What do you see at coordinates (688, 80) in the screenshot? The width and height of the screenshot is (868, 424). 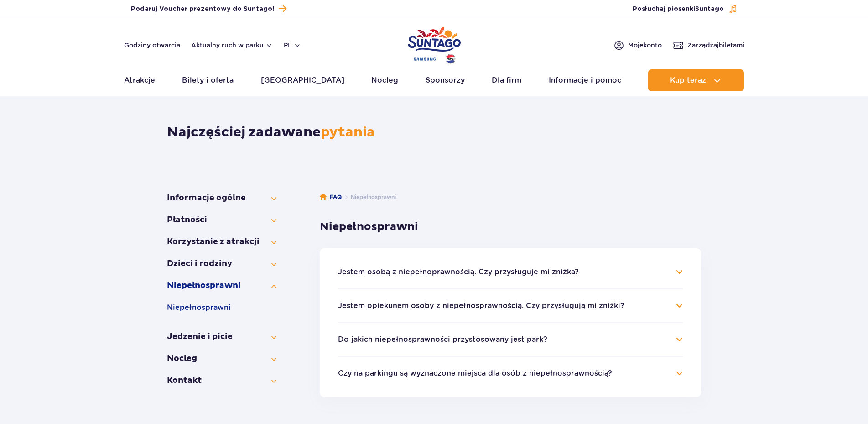 I see `span: Kup teraz` at bounding box center [688, 80].